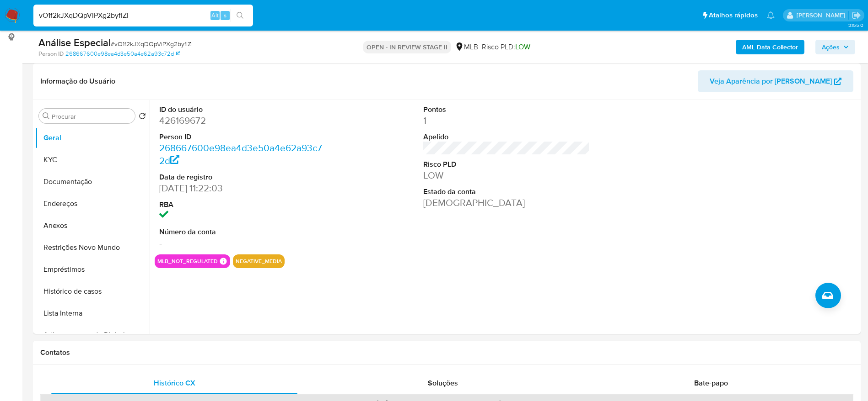 The image size is (868, 401). Describe the element at coordinates (142, 117) in the screenshot. I see `button: Retornar ao pedido padrão` at that location.